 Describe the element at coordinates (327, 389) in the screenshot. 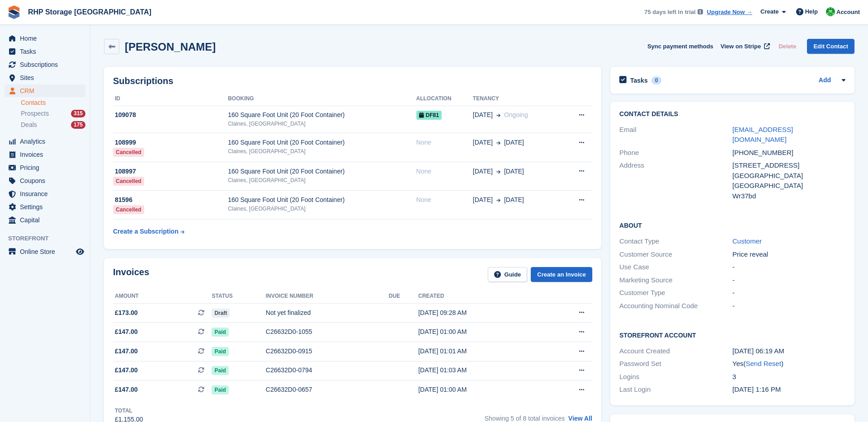

I see `div: C26632D0-0657` at that location.